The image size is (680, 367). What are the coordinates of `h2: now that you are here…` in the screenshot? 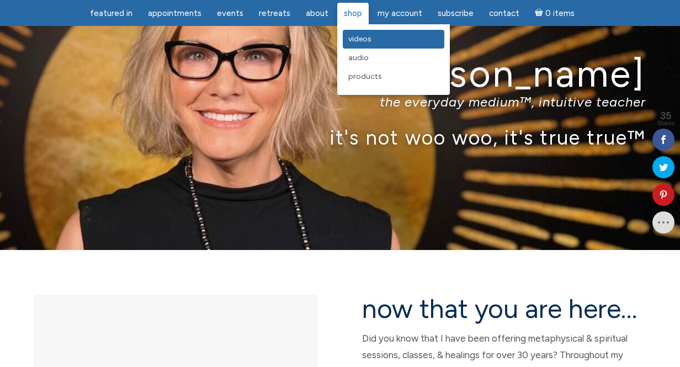 It's located at (504, 309).